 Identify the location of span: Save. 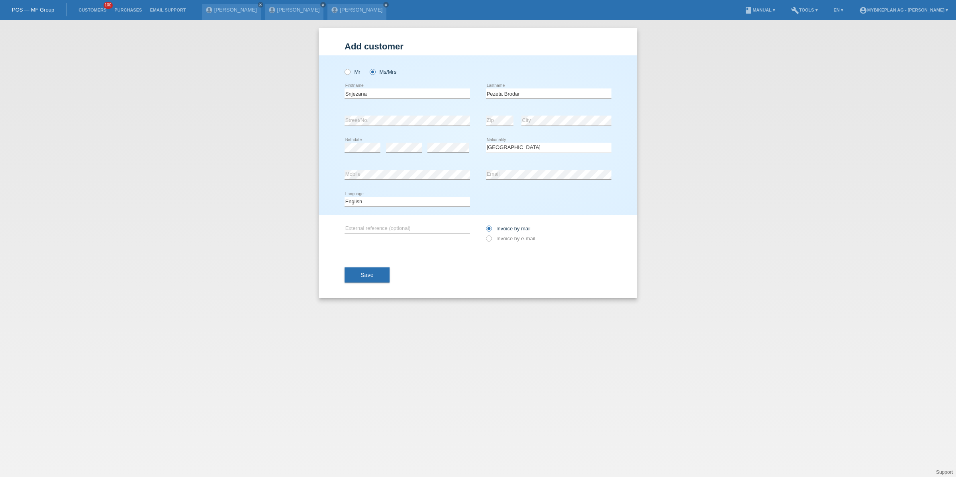
(367, 275).